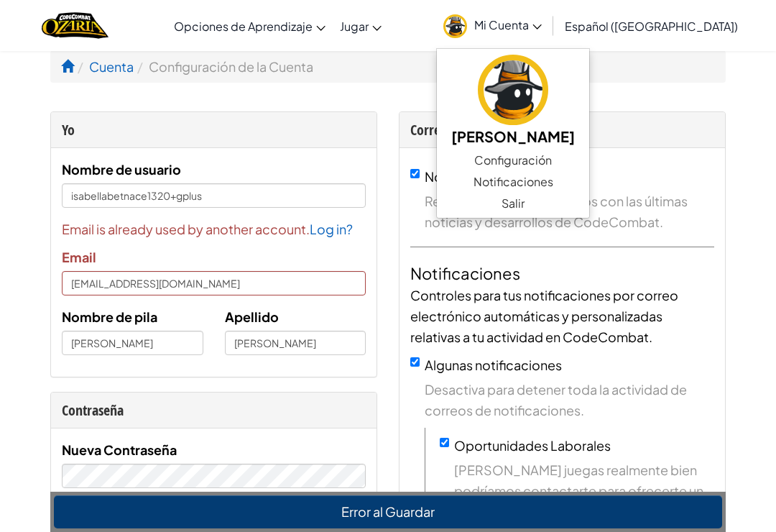 Image resolution: width=776 pixels, height=532 pixels. I want to click on span: Controles para tus notificaciones por correo electrónico automáticas y personalizadas relativas a..., so click(544, 315).